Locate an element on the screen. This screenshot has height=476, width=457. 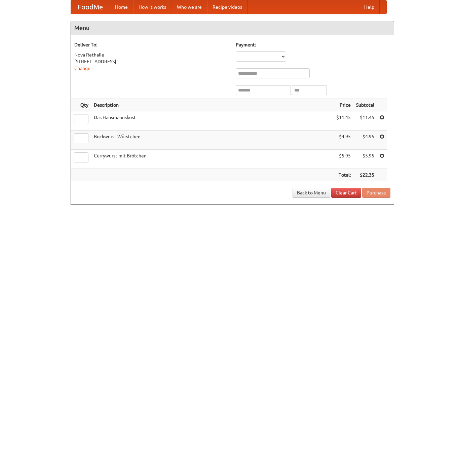
a: Clear Cart is located at coordinates (346, 193).